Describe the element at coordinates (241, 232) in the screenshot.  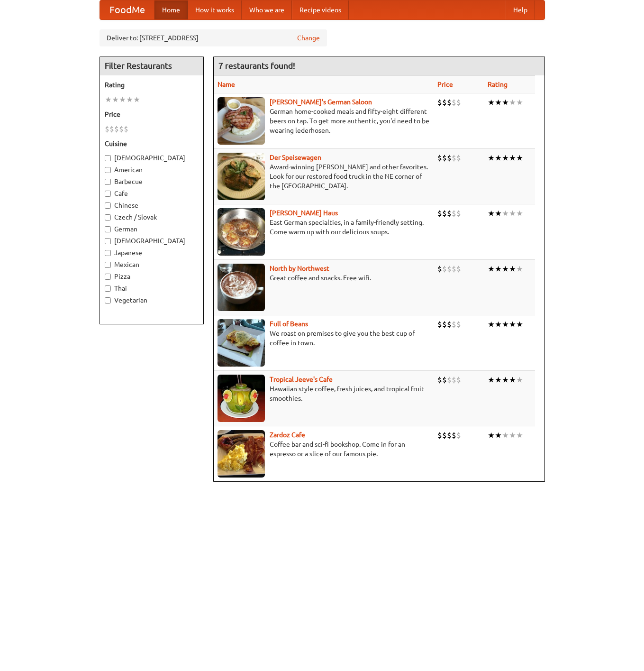
I see `img: kohlhaus.jpg` at that location.